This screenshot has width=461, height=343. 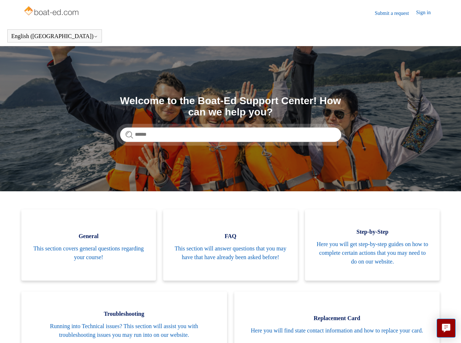 What do you see at coordinates (89, 253) in the screenshot?
I see `span: This section covers general questions regarding your course!` at bounding box center [89, 253].